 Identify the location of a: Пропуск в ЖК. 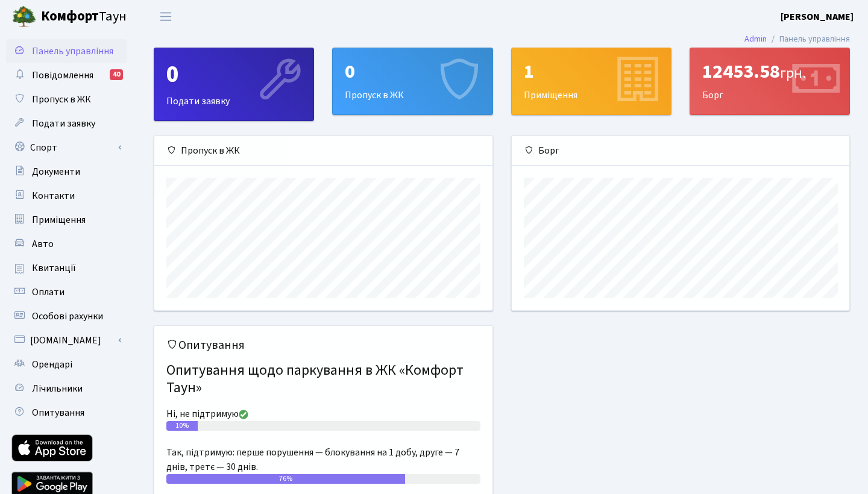
(66, 99).